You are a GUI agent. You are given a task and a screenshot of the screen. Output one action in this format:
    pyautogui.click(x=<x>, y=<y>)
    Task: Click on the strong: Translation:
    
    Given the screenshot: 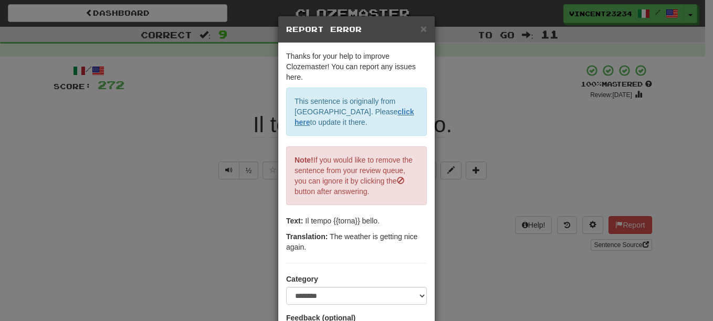 What is the action you would take?
    pyautogui.click(x=307, y=237)
    